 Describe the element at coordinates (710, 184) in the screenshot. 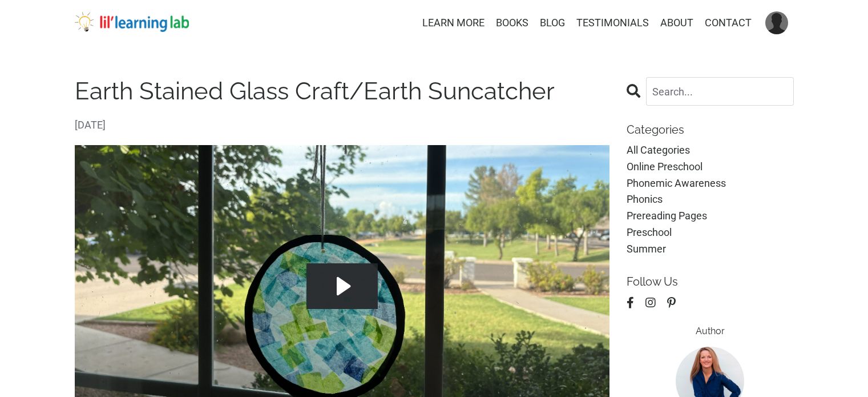

I see `a: phonemic awareness` at that location.